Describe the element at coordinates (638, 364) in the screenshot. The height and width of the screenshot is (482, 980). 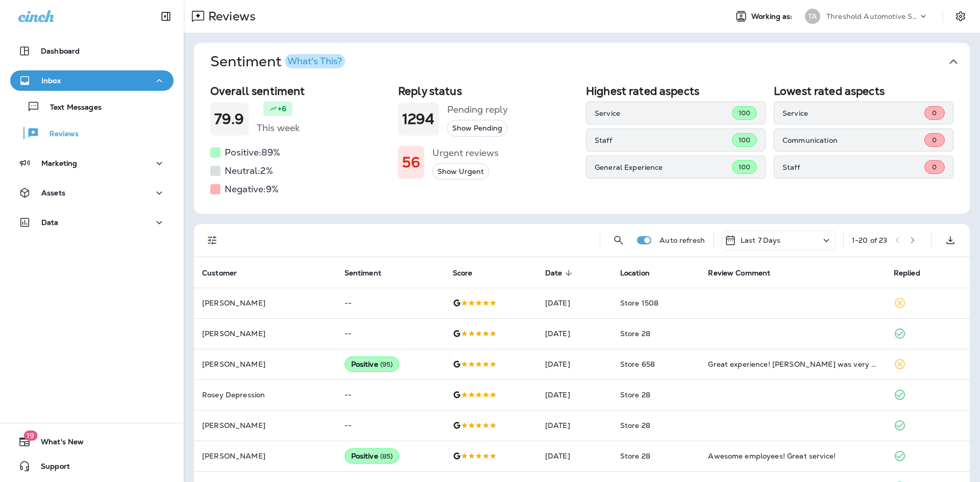
I see `span: Store 658` at that location.